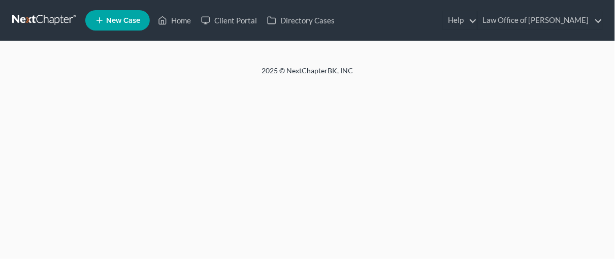 The width and height of the screenshot is (615, 259). I want to click on div: 2025 © NextChapterBK, INC, so click(308, 75).